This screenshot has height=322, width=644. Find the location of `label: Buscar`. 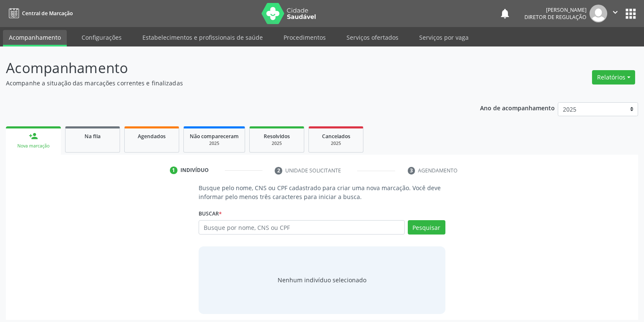

label: Buscar is located at coordinates (210, 214).